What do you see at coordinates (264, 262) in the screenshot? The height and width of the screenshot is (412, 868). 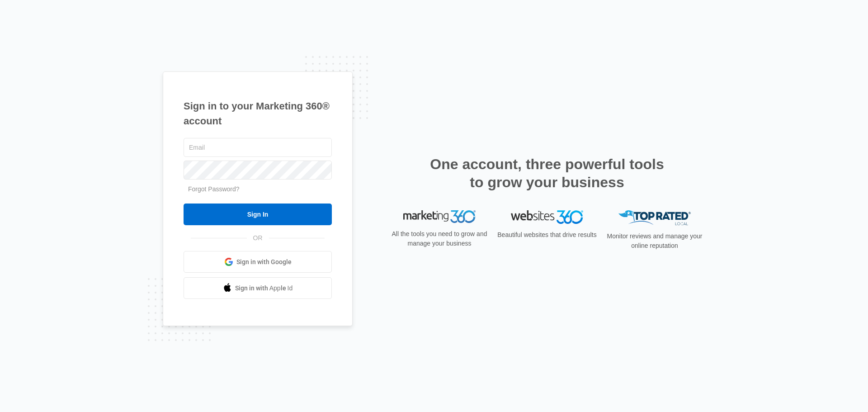 I see `span: Sign in with Google` at bounding box center [264, 262].